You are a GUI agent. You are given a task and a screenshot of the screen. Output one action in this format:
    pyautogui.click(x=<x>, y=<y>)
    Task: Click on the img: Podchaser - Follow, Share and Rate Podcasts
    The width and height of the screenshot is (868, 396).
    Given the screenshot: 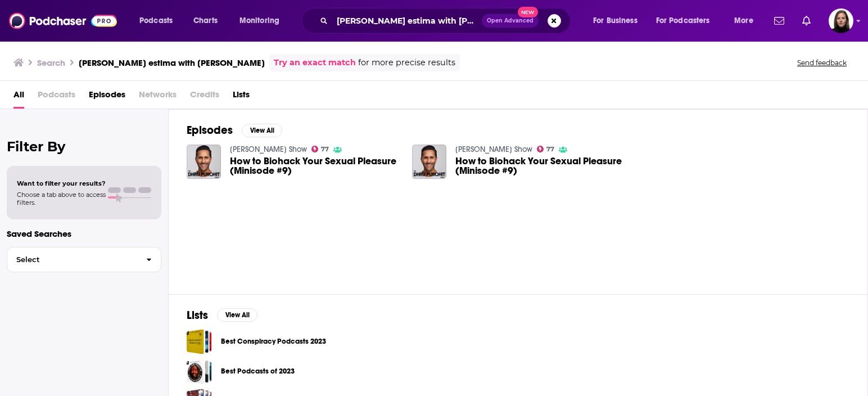 What is the action you would take?
    pyautogui.click(x=63, y=21)
    